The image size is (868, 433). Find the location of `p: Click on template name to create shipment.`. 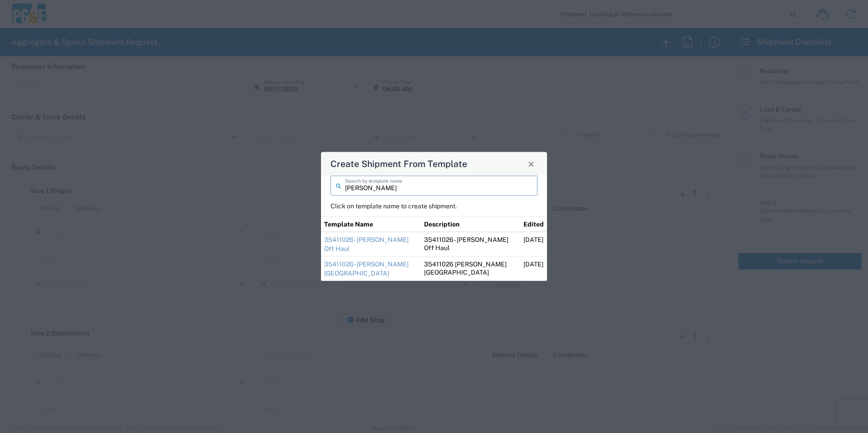

p: Click on template name to create shipment. is located at coordinates (434, 206).